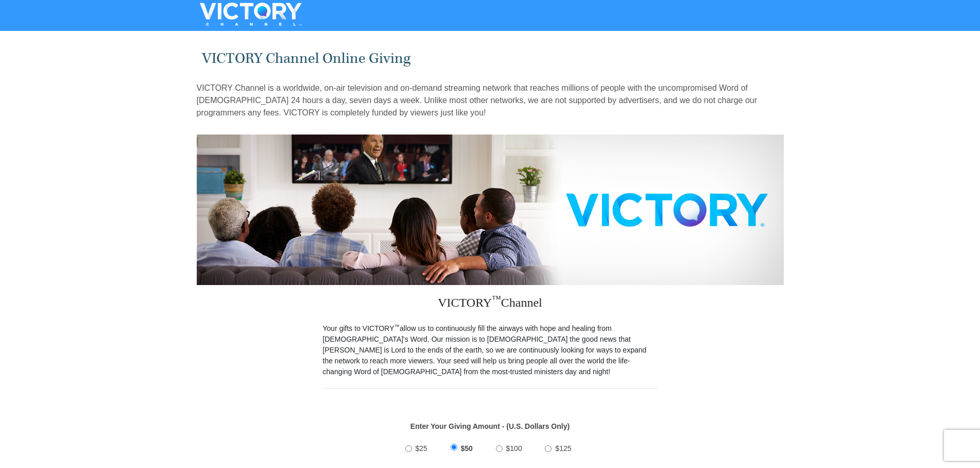  What do you see at coordinates (467, 448) in the screenshot?
I see `span: $50` at bounding box center [467, 448].